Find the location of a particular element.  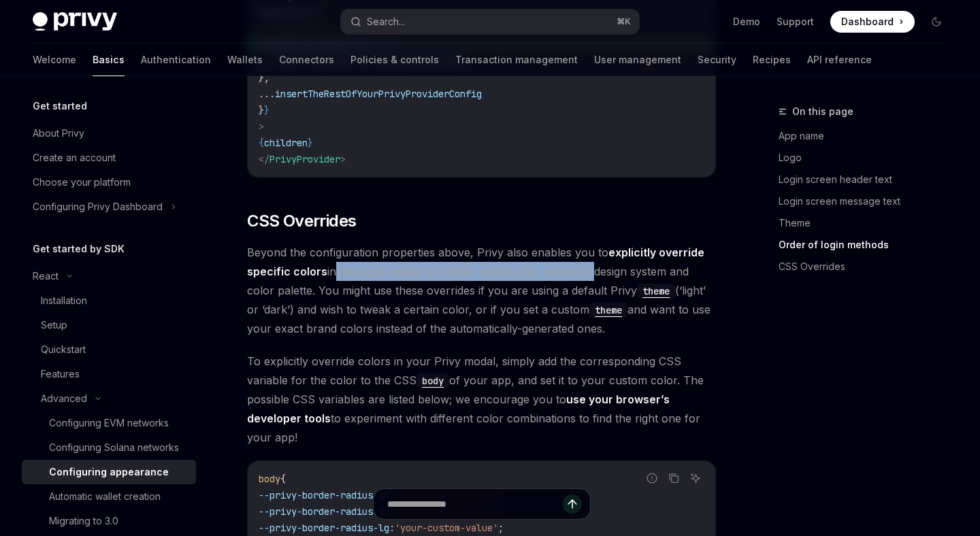

h5: Get started is located at coordinates (60, 106).